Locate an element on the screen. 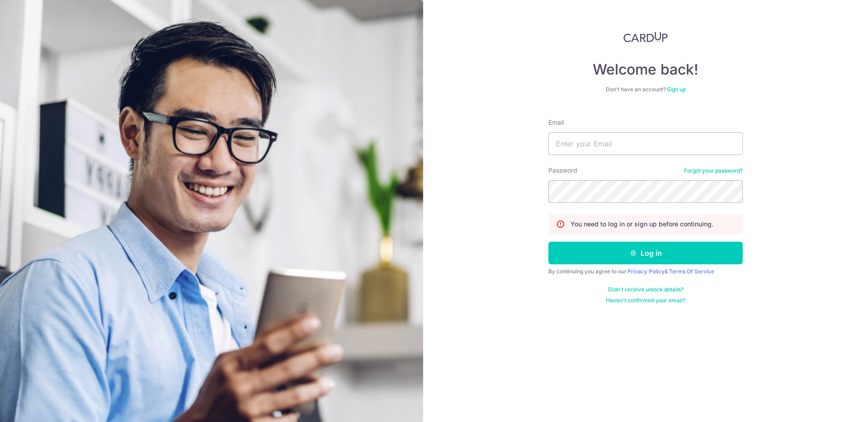 Image resolution: width=868 pixels, height=422 pixels. a: Didn't receive unlock details? is located at coordinates (645, 290).